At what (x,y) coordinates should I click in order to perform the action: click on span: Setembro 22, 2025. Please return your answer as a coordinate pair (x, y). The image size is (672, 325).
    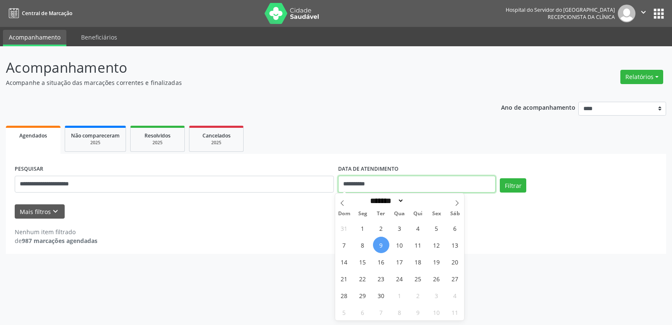
    Looking at the image, I should click on (362, 278).